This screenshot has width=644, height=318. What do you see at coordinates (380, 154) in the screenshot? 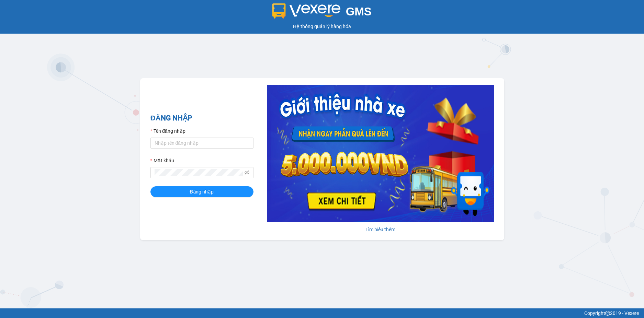
I see `img: banner-0` at bounding box center [380, 154].